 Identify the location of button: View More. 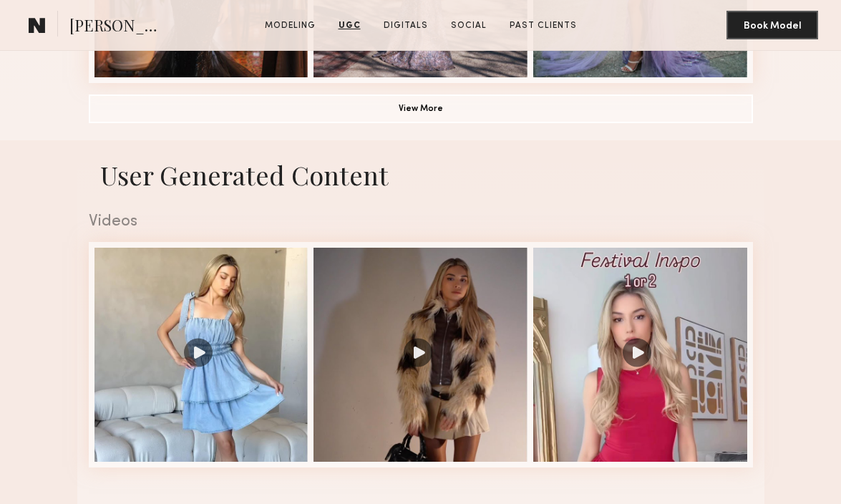
(420, 109).